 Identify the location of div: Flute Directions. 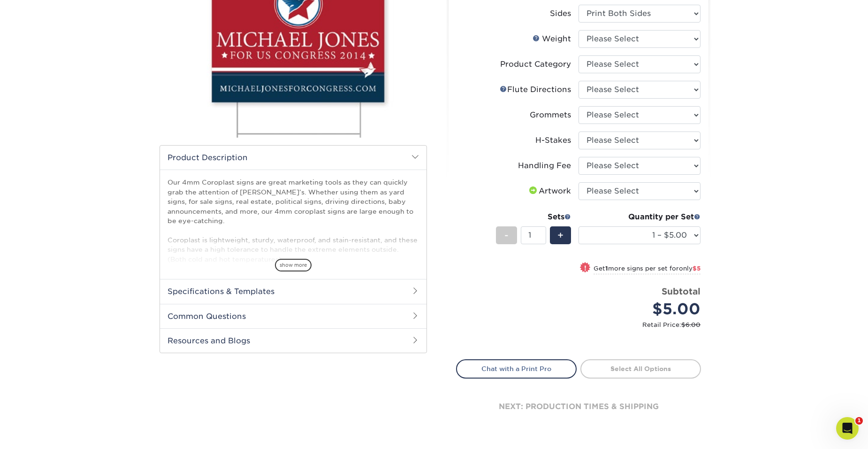
(535, 90).